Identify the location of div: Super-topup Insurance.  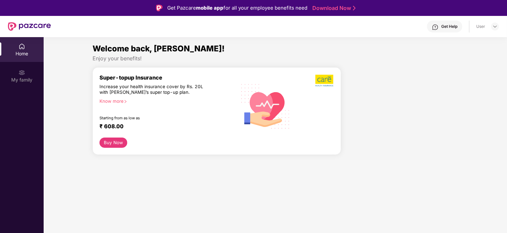
(168, 77).